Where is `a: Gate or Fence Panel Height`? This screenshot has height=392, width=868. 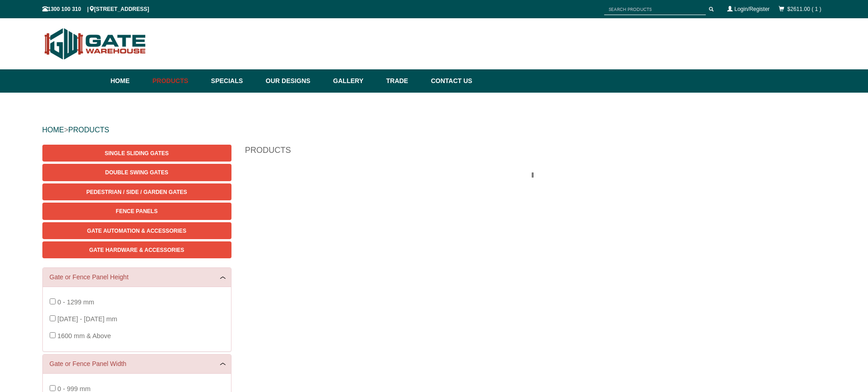
a: Gate or Fence Panel Height is located at coordinates (137, 277).